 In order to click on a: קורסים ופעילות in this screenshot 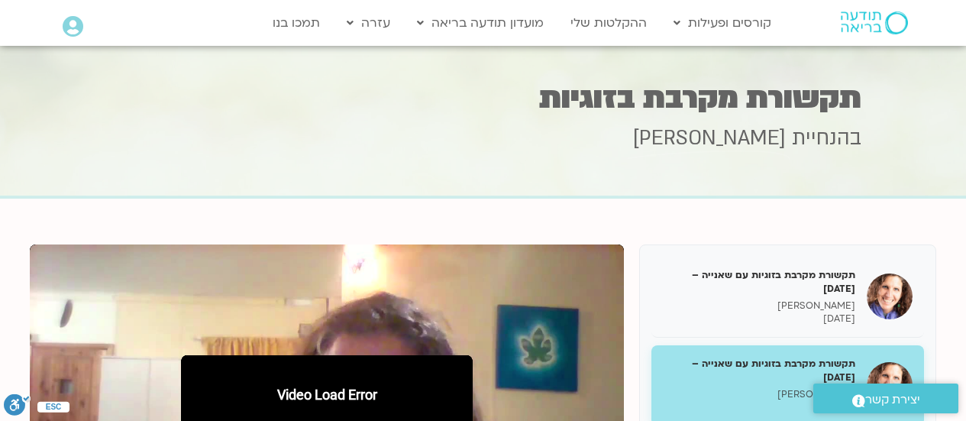, I will do `click(723, 23)`.